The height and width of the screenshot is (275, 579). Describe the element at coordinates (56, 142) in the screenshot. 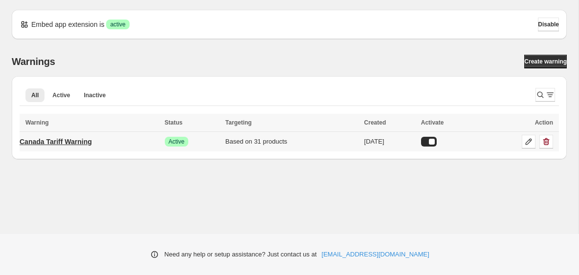

I see `a: Canada Tariff Warning` at that location.